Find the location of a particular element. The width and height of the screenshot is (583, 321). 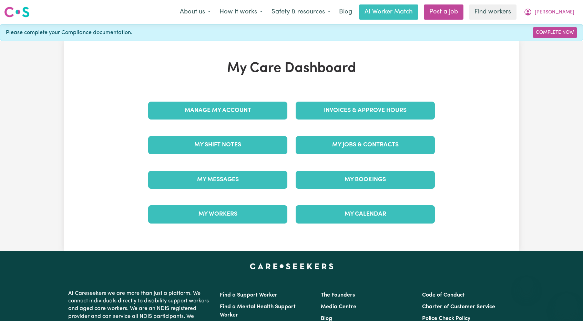

a: Find workers is located at coordinates (493, 12).